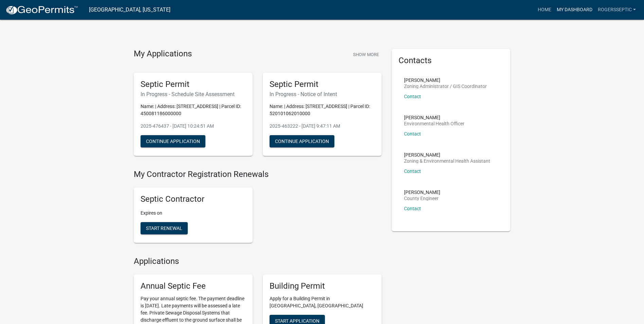 This screenshot has height=324, width=644. Describe the element at coordinates (257, 261) in the screenshot. I see `h4: Applications` at that location.